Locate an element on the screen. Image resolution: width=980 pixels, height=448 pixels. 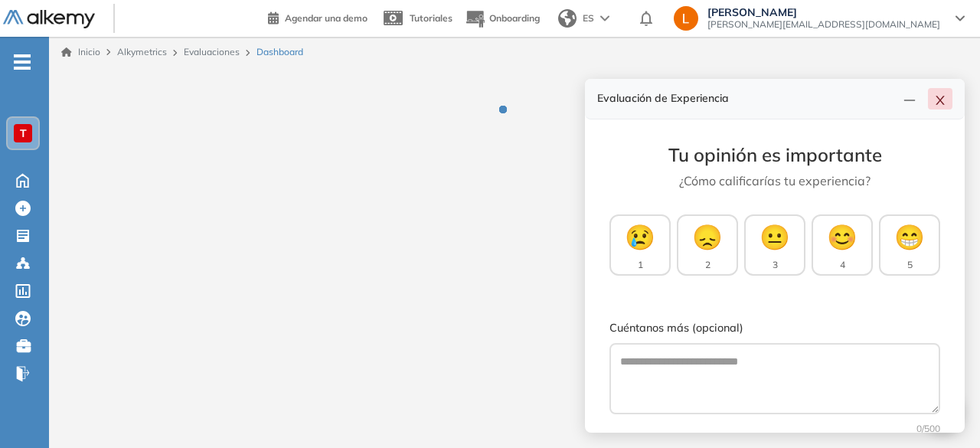
button: 😢1 is located at coordinates (640, 245).